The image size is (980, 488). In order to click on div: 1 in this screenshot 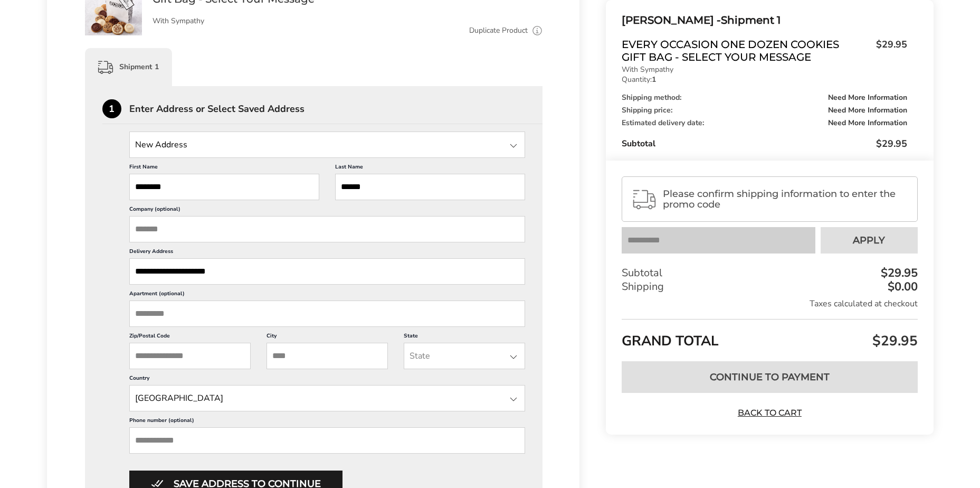, I will do `click(112, 109)`.